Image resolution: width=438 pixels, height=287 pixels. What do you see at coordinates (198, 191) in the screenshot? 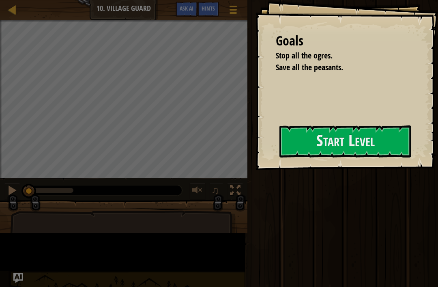
I see `button: Adjust volume` at bounding box center [198, 191].